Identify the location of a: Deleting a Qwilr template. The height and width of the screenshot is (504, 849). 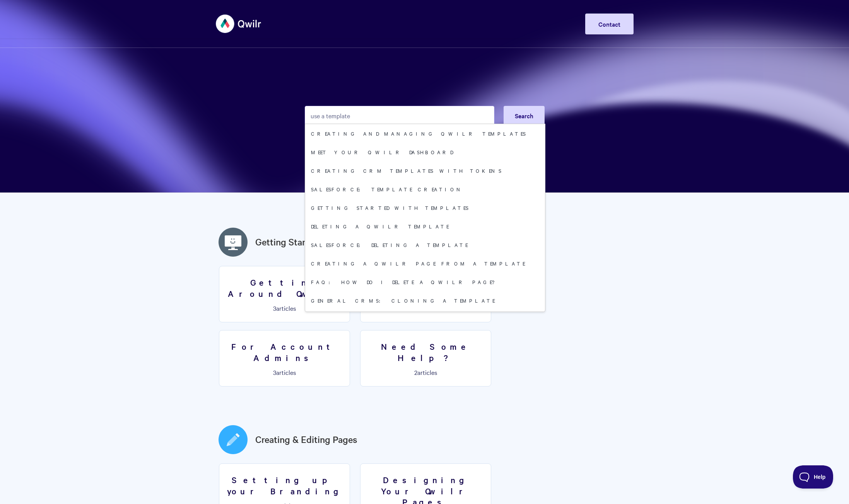
(425, 226).